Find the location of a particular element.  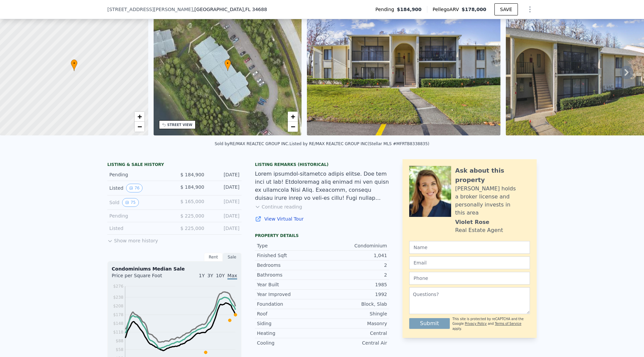

div: Listed by RE/MAX REALTEC GROUP INC (Stellar MLS #MFRTB8338835) is located at coordinates (359, 144).